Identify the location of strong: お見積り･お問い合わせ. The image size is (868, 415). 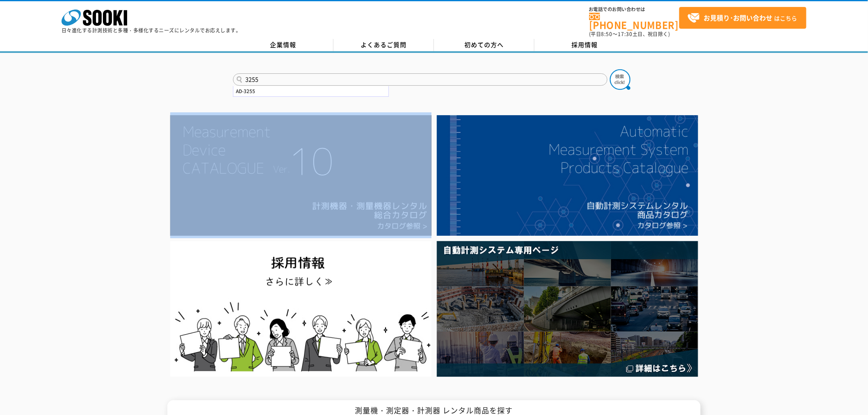
(738, 17).